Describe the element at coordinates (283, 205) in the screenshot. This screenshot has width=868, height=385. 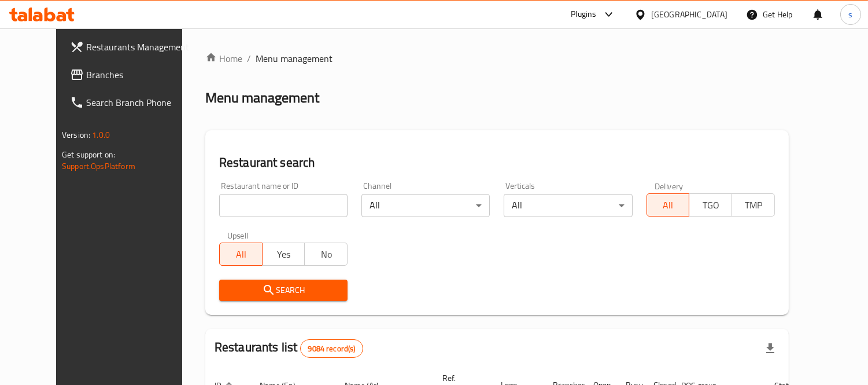
I see `input: Search for restaurant name or ID..` at that location.